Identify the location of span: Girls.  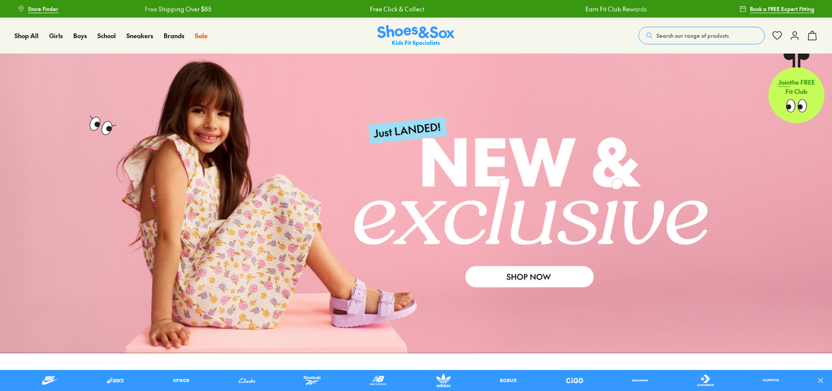
(56, 36).